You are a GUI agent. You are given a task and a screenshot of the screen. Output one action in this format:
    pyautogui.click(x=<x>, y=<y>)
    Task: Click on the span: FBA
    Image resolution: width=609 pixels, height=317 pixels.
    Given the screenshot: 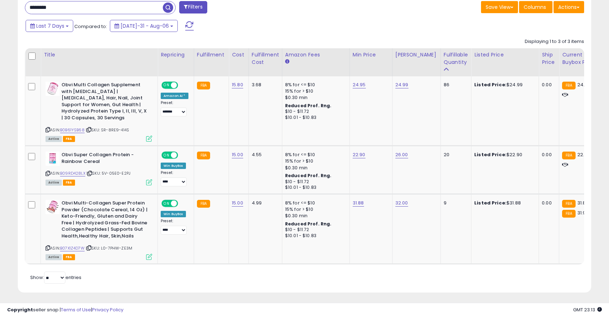 What is the action you would take?
    pyautogui.click(x=69, y=183)
    